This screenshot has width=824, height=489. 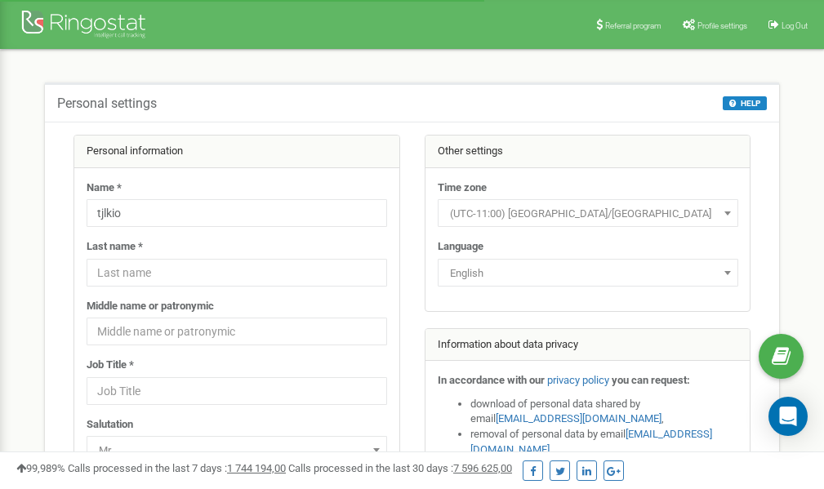 I want to click on a: privacy policy, so click(x=578, y=380).